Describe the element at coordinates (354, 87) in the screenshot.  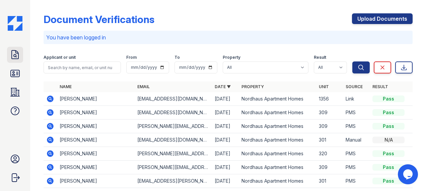
I see `a: Source` at that location.